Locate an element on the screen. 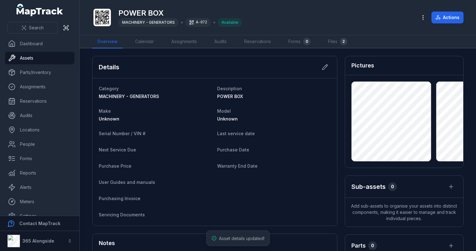 This screenshot has height=251, width=476. a: Files2 is located at coordinates (338, 42).